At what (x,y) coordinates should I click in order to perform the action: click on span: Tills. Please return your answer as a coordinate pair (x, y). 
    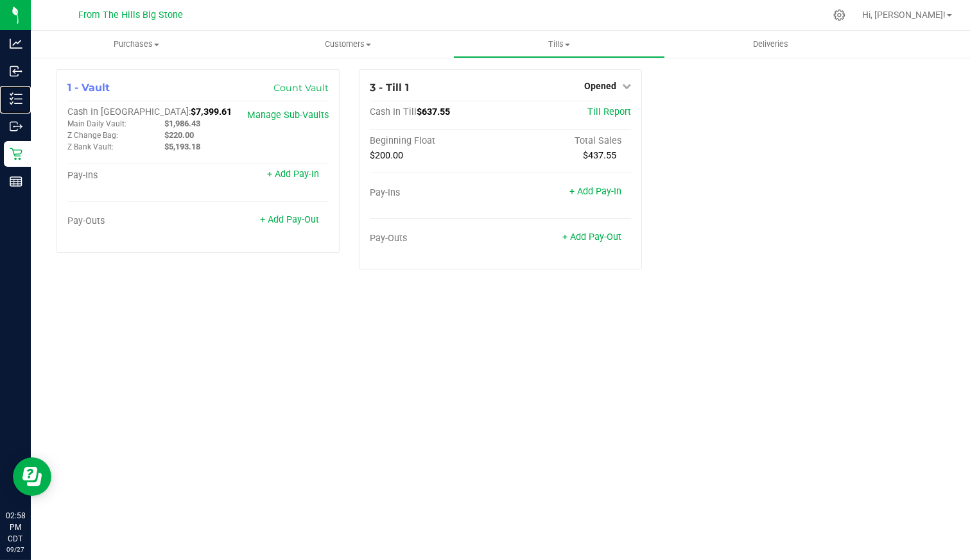
    Looking at the image, I should click on (559, 45).